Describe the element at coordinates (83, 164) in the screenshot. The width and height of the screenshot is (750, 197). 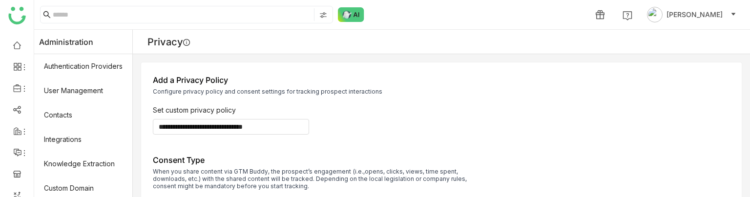
I see `a: Knowledge Extraction` at that location.